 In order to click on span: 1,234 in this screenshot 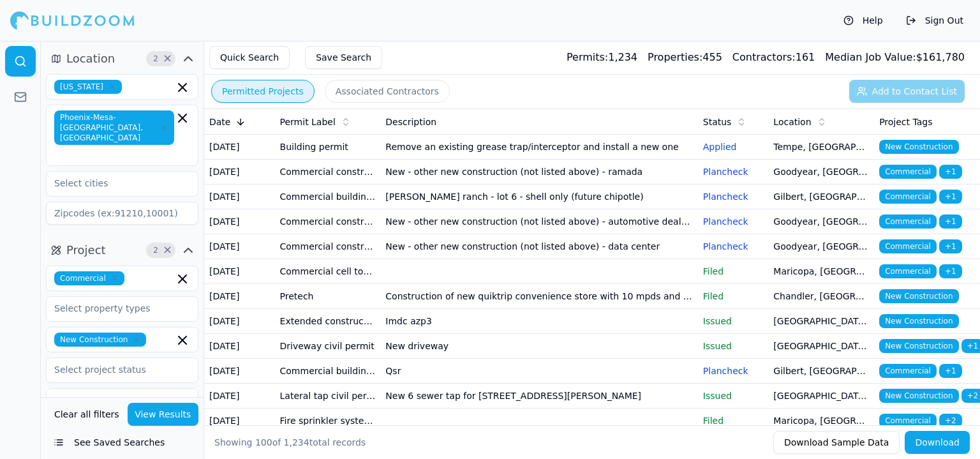, I will do `click(297, 443)`.